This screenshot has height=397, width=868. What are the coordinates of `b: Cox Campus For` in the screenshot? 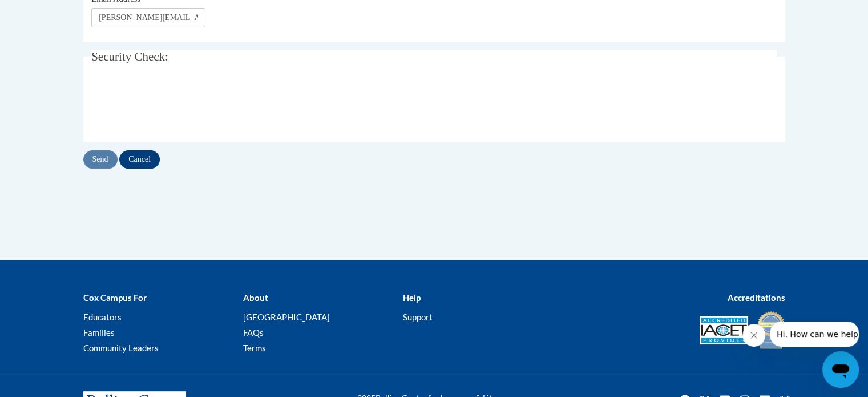 It's located at (114, 298).